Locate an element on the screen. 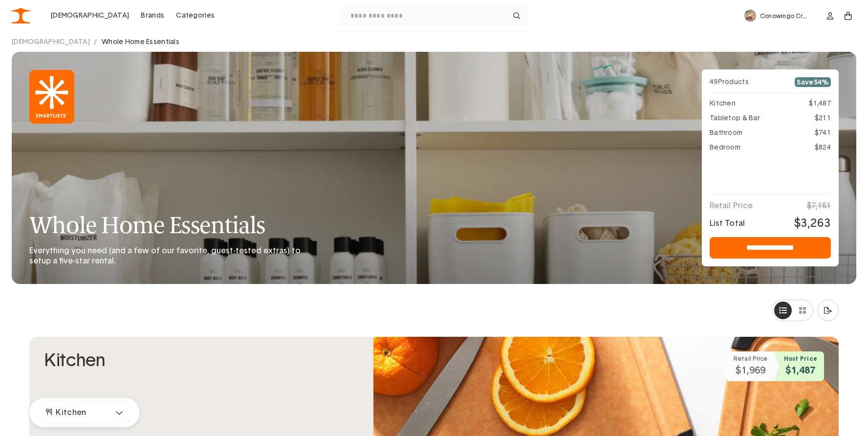 This screenshot has height=436, width=868. a: Categories is located at coordinates (195, 16).